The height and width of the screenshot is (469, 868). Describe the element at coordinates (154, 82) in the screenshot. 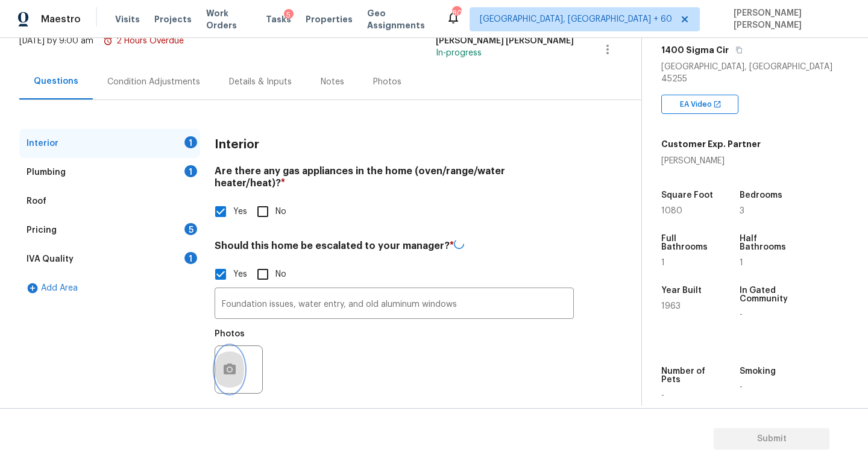

I see `div: Condition Adjustments` at that location.